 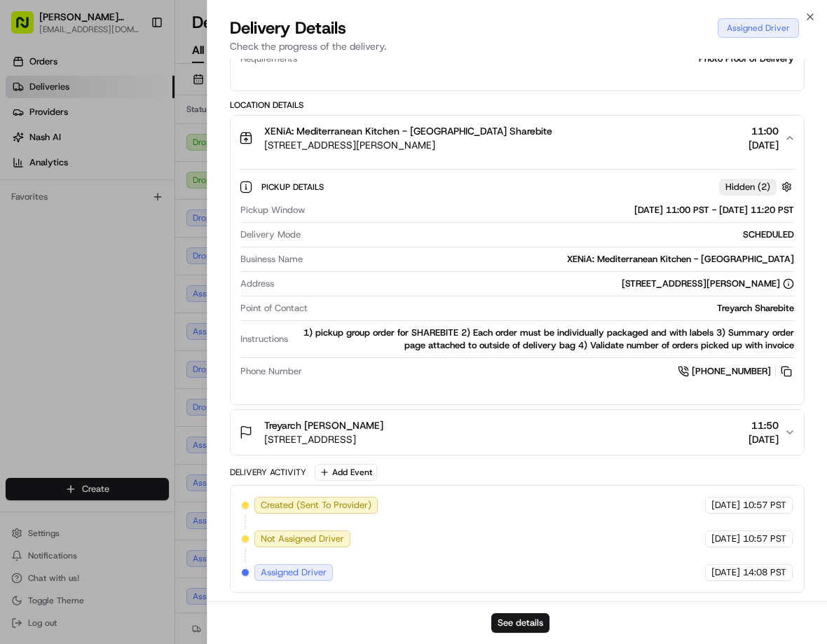 I want to click on div: Delivery Activity, so click(x=268, y=472).